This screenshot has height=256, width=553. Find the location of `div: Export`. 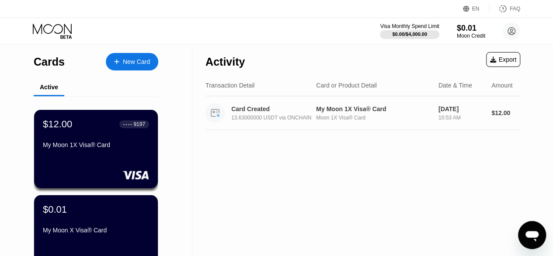

div: Export is located at coordinates (503, 59).